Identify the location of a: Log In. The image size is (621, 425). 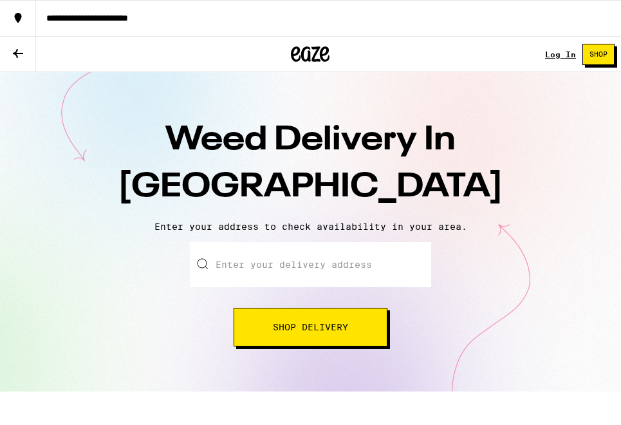
(561, 54).